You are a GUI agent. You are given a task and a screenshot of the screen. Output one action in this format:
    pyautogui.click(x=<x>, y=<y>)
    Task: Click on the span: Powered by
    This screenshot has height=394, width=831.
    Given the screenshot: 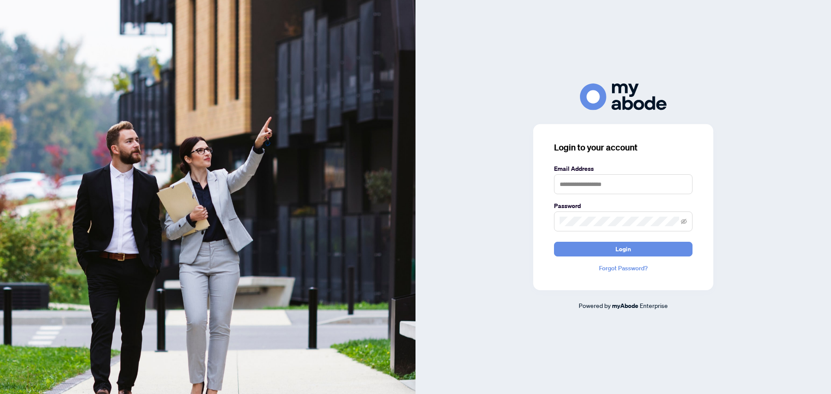 What is the action you would take?
    pyautogui.click(x=595, y=306)
    